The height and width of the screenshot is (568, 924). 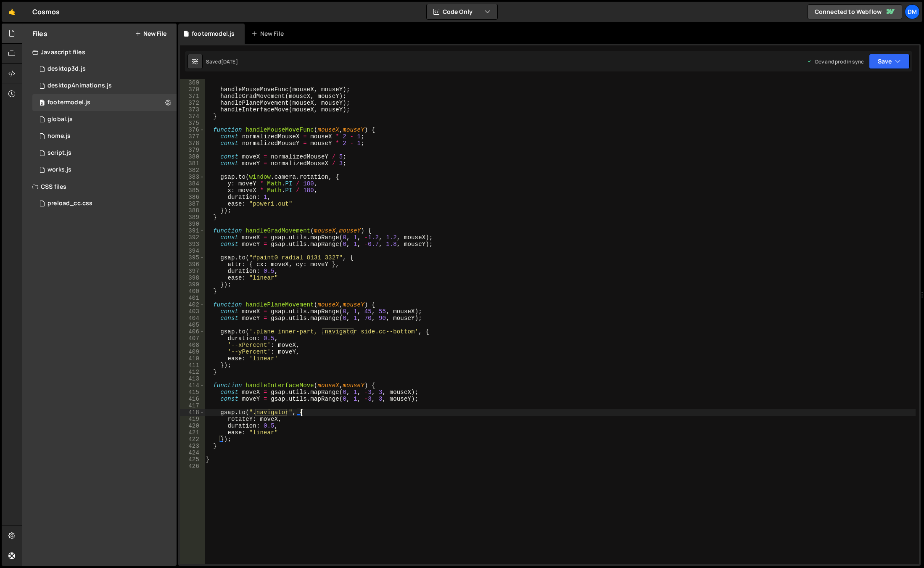 I want to click on div: Dm, so click(x=912, y=12).